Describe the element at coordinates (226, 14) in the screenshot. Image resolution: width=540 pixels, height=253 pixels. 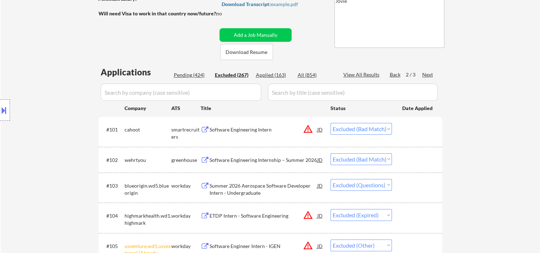
I see `div: no` at that location.